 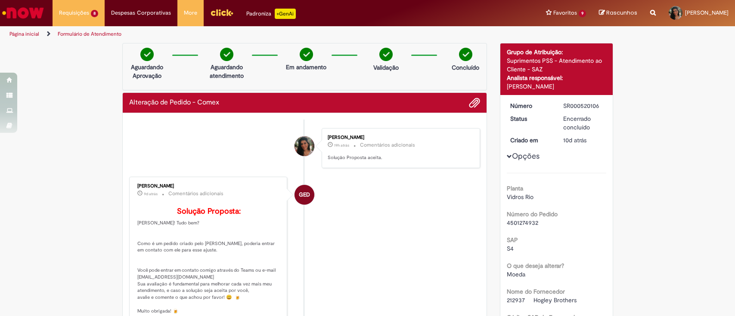 I want to click on div: Encerrado concluído, so click(x=583, y=123).